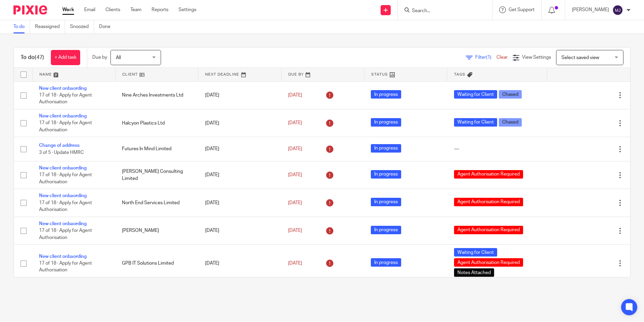 This screenshot has width=644, height=322. What do you see at coordinates (618, 10) in the screenshot?
I see `img: svg%3E` at bounding box center [618, 10].